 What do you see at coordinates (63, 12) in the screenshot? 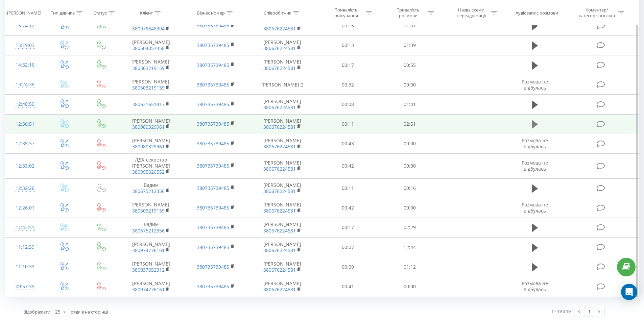
I see `div: Тип дзвінка` at bounding box center [63, 12].